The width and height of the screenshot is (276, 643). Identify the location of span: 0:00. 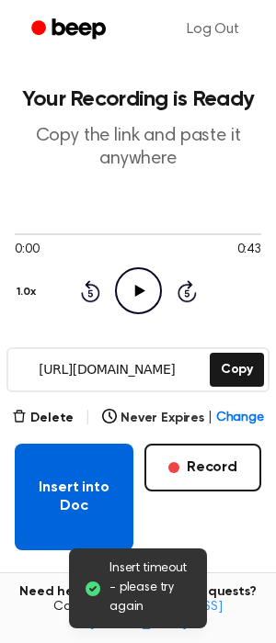
(27, 250).